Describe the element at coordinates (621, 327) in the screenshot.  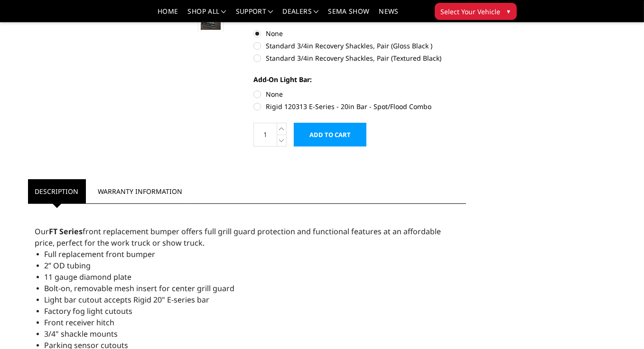
I see `div: Chat Widget` at that location.